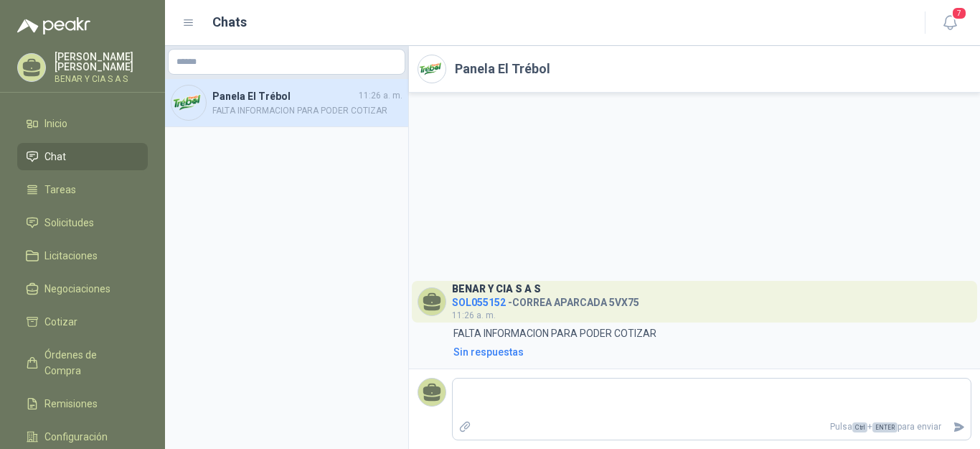  I want to click on span: Configuración, so click(76, 437).